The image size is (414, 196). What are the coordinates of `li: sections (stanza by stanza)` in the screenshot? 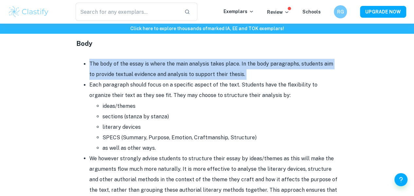 It's located at (220, 116).